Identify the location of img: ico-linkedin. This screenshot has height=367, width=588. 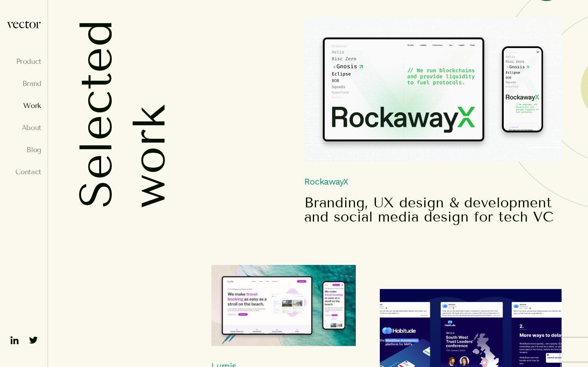
(14, 340).